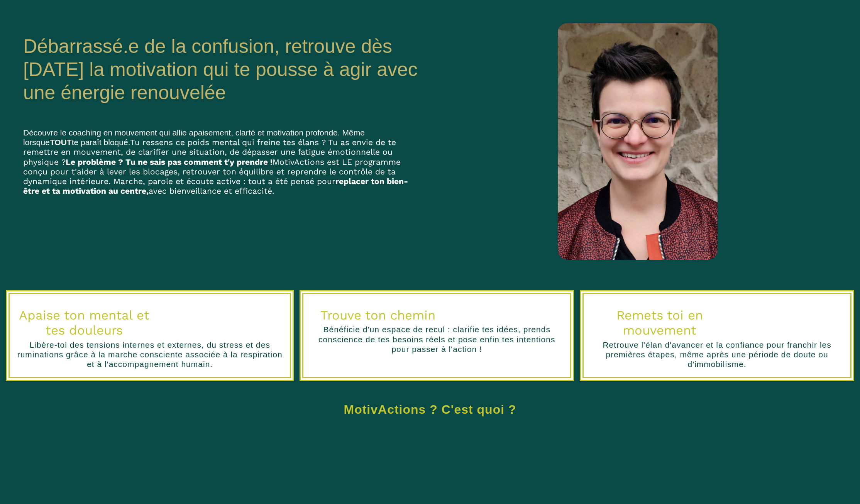 This screenshot has height=504, width=860. Describe the element at coordinates (430, 410) in the screenshot. I see `h1: MotivActions ? C'est quoi ?` at that location.